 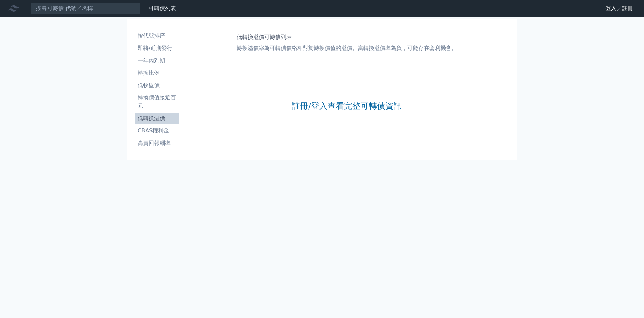 What do you see at coordinates (157, 48) in the screenshot?
I see `a: 即將/近期發行` at bounding box center [157, 48].